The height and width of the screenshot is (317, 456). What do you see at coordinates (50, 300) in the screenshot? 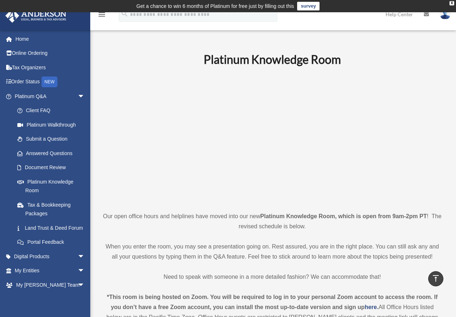
I see `a: My Documentsarrow_drop_down` at bounding box center [50, 300].